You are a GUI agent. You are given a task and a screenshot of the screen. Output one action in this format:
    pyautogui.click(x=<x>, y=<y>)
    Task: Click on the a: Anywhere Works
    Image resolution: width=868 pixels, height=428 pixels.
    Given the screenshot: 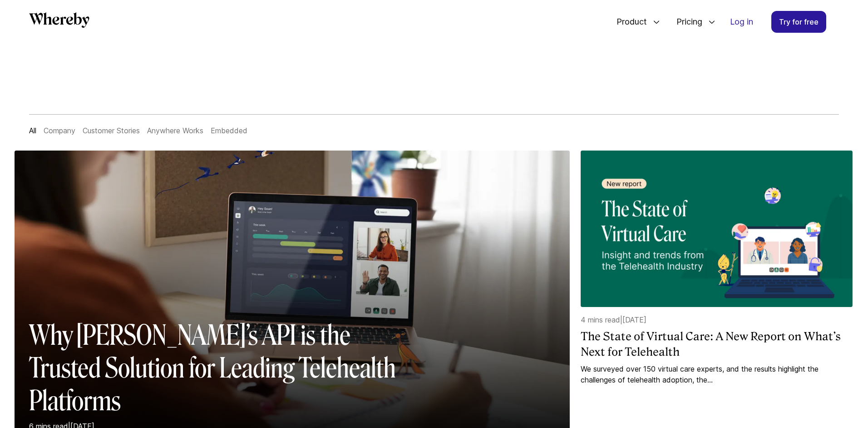 What is the action you would take?
    pyautogui.click(x=175, y=130)
    